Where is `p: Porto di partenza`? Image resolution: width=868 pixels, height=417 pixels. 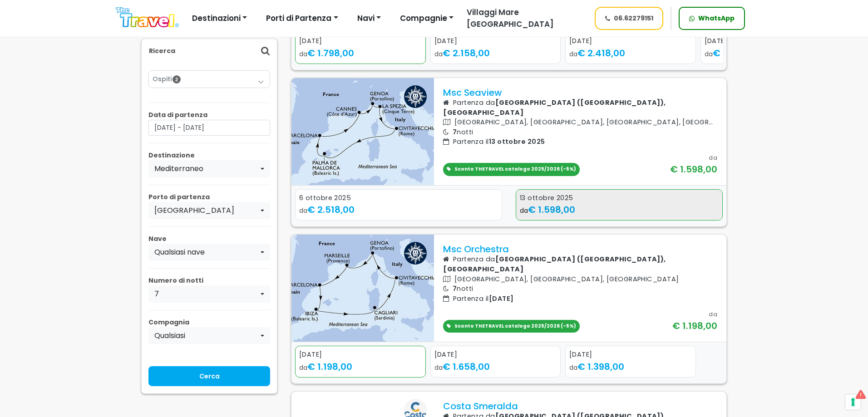
p: Porto di partenza is located at coordinates (209, 197).